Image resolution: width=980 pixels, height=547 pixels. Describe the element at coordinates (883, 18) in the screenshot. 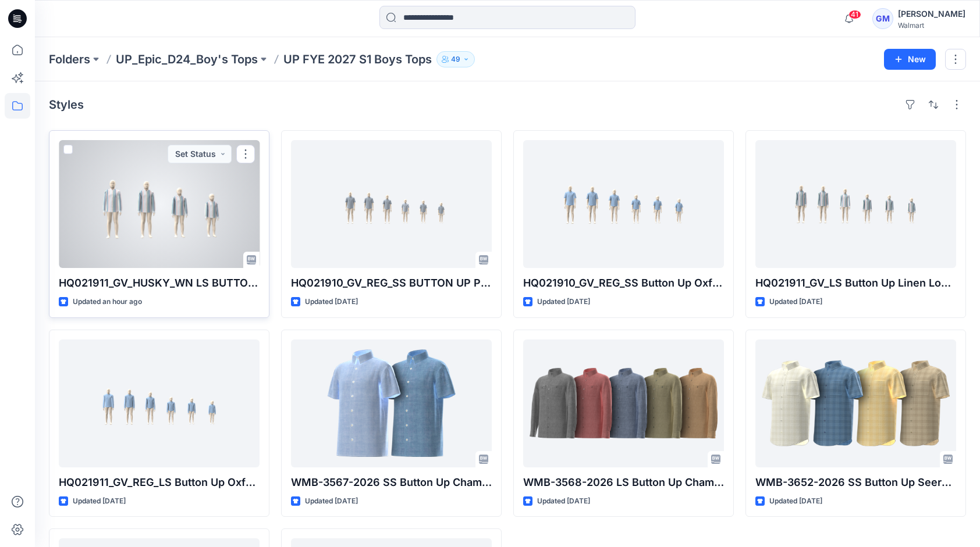

I see `div: GM` at that location.